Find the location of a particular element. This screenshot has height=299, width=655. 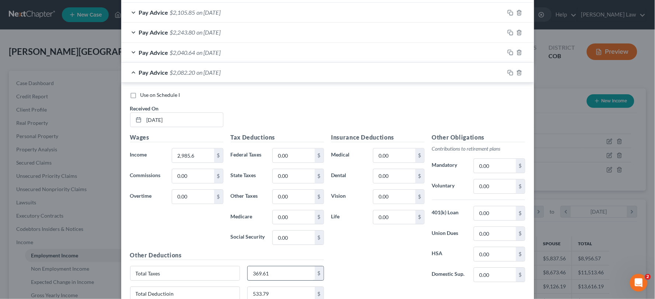

label: State Taxes is located at coordinates (248, 176).